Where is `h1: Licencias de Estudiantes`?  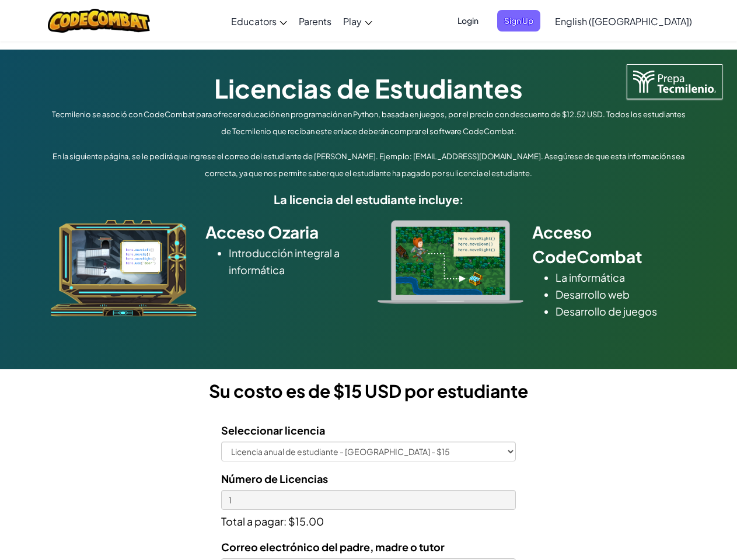 h1: Licencias de Estudiantes is located at coordinates (368, 88).